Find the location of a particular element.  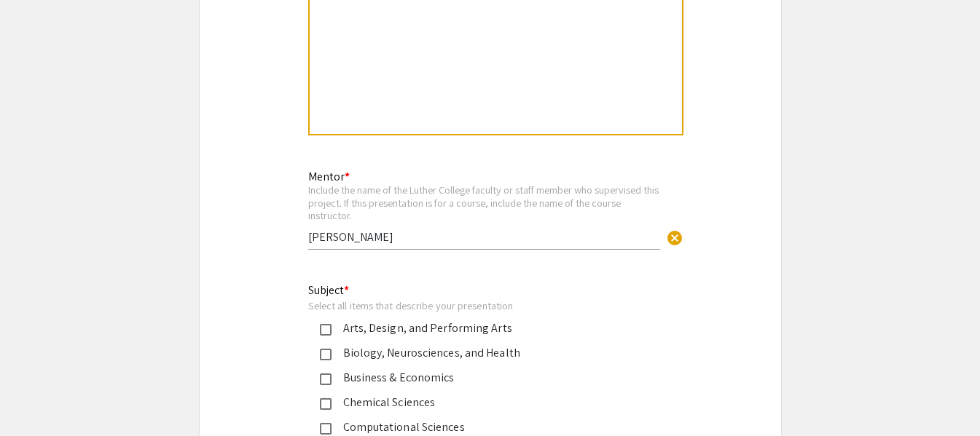

div: Arts, Design, and Performing Arts is located at coordinates (484, 329).